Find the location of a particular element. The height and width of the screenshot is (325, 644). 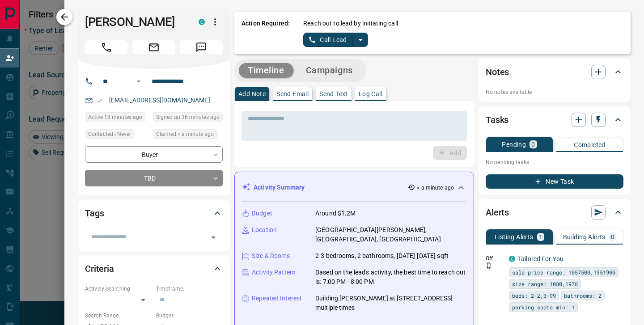

span: Contacted - Never is located at coordinates (110, 134).